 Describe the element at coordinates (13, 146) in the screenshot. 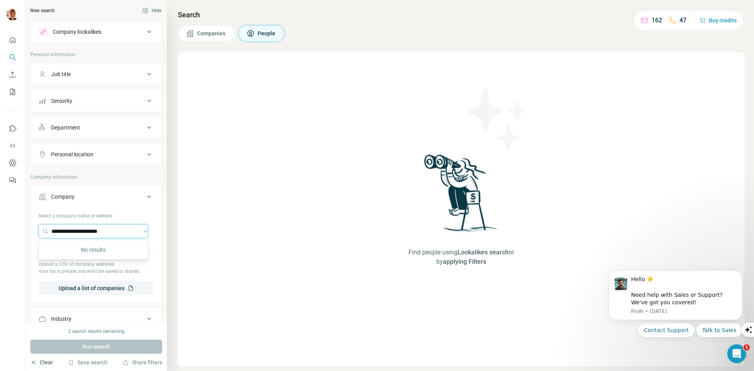

I see `button: Use Surfe API` at that location.